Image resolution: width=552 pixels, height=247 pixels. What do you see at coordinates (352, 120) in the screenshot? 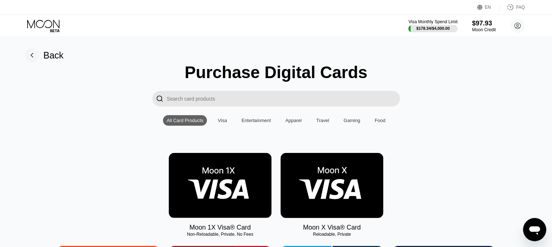
I see `div: Gaming` at bounding box center [352, 120].